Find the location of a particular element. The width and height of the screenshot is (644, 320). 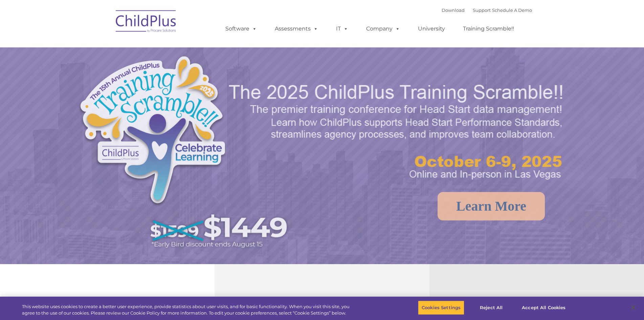

img: ChildPlus by Procare Solutions is located at coordinates (146, 22).